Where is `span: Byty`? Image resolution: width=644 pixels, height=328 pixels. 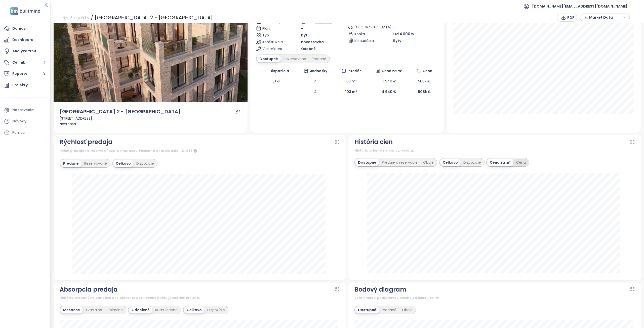
span: Byty is located at coordinates (397, 41).